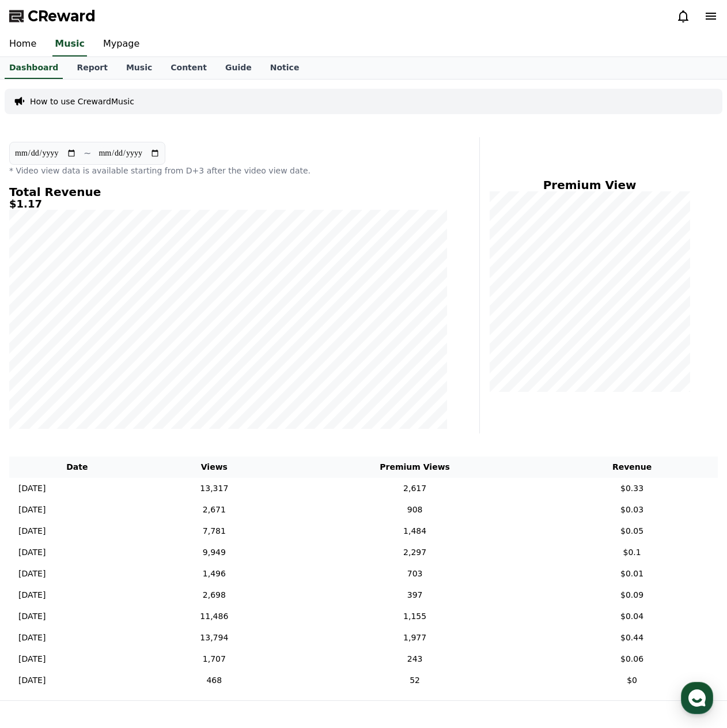 This screenshot has height=728, width=727. Describe the element at coordinates (415, 573) in the screenshot. I see `td: 703` at that location.